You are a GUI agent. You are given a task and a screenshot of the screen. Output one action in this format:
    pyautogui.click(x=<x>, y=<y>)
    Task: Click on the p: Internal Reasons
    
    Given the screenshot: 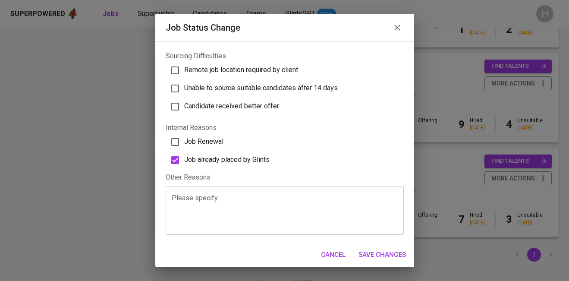 What is the action you would take?
    pyautogui.click(x=285, y=128)
    